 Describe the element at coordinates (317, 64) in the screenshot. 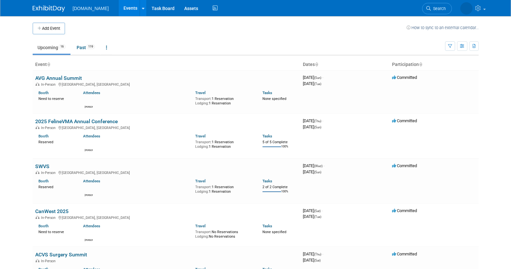

I see `a: Sort by Start Date` at that location.